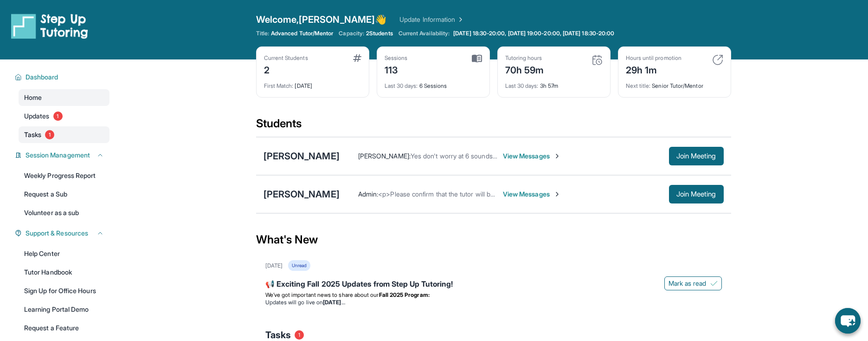 Image resolution: width=868 pixels, height=341 pixels. Describe the element at coordinates (64, 135) in the screenshot. I see `a: Tasks1` at that location.